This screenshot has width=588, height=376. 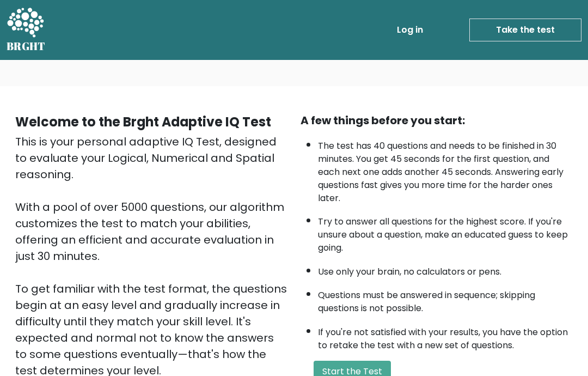 I want to click on h5: BRGHT, so click(x=26, y=46).